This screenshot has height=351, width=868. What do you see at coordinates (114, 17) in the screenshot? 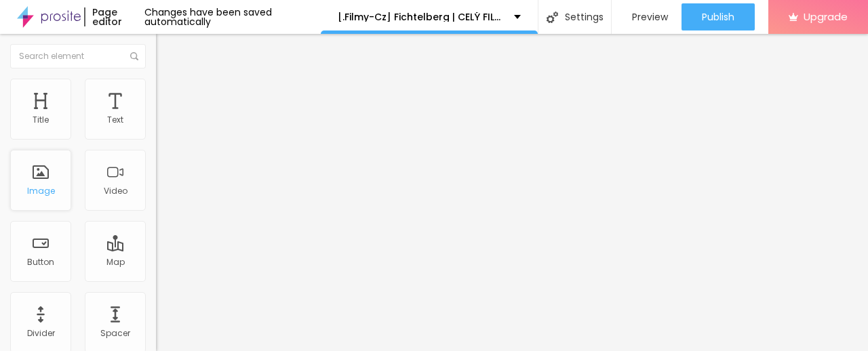
I see `div: Page editor` at bounding box center [114, 17].